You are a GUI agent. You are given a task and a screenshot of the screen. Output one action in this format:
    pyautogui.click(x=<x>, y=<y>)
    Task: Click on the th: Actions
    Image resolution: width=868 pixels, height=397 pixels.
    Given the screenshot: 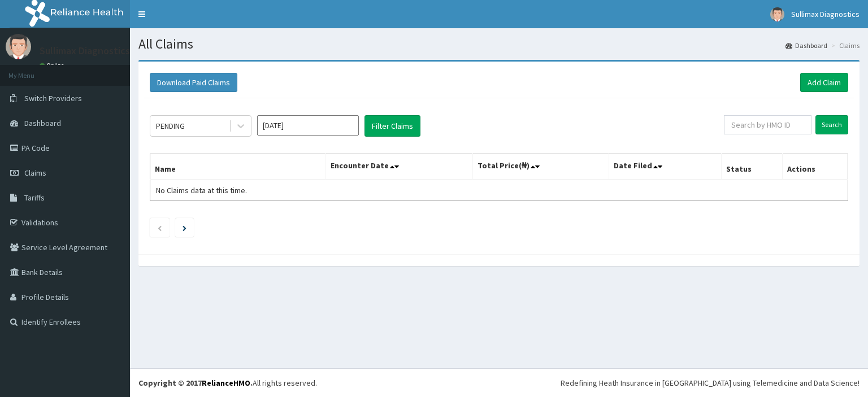 What is the action you would take?
    pyautogui.click(x=815, y=168)
    